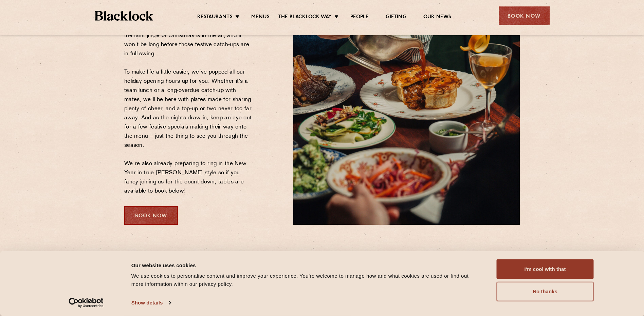 The image size is (644, 316). I want to click on a: Usercentrics Cookiebot - opens in a new window, so click(86, 303).